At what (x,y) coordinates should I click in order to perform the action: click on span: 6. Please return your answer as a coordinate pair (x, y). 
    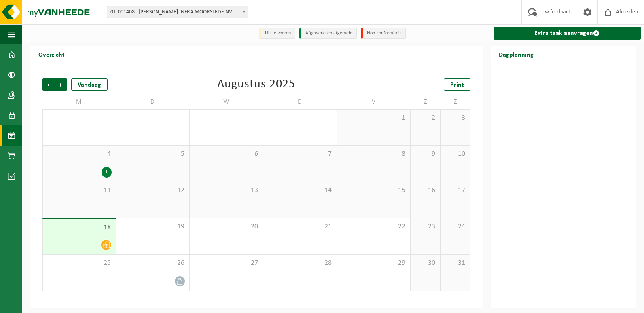
    Looking at the image, I should click on (226, 154).